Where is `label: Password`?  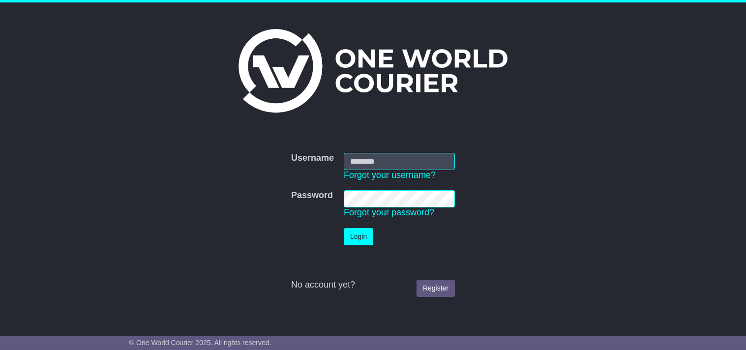 label: Password is located at coordinates (312, 196).